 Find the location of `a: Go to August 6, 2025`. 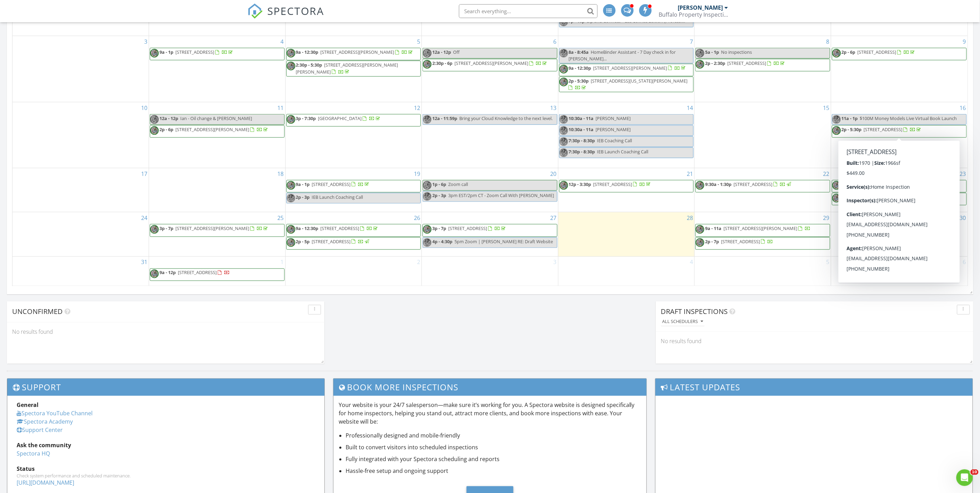

a: Go to August 6, 2025 is located at coordinates (555, 42).